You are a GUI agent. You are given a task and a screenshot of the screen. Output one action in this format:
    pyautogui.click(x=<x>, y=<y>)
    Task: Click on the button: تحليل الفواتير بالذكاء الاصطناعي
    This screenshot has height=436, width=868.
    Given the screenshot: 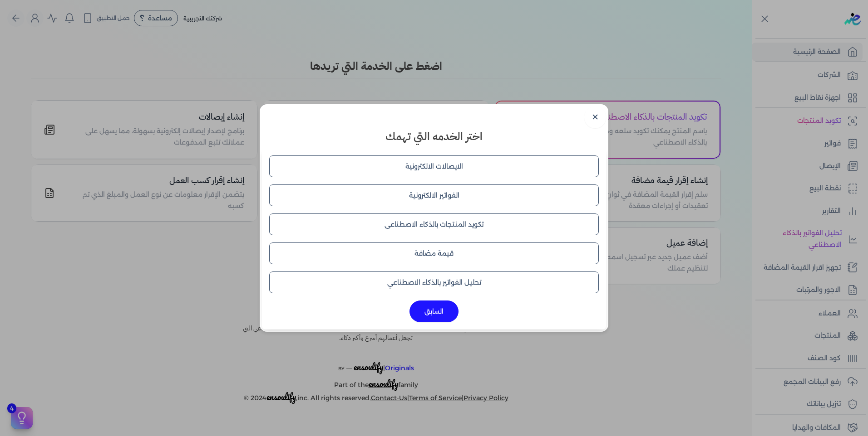 What is the action you would take?
    pyautogui.click(x=434, y=282)
    